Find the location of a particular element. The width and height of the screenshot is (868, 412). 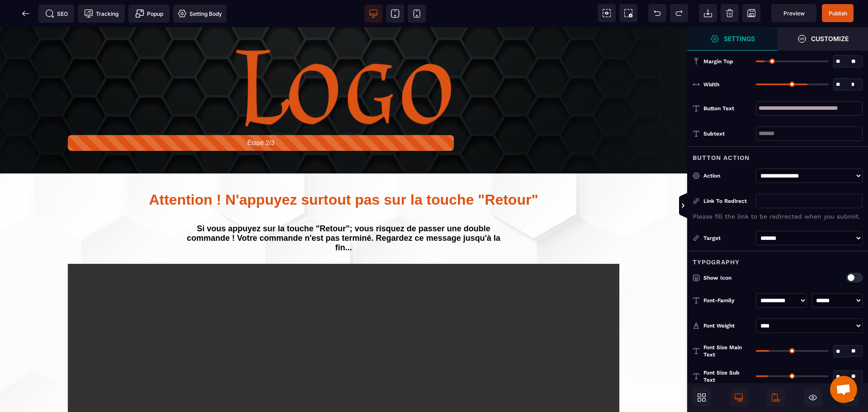

div: Button Action is located at coordinates (778, 154).